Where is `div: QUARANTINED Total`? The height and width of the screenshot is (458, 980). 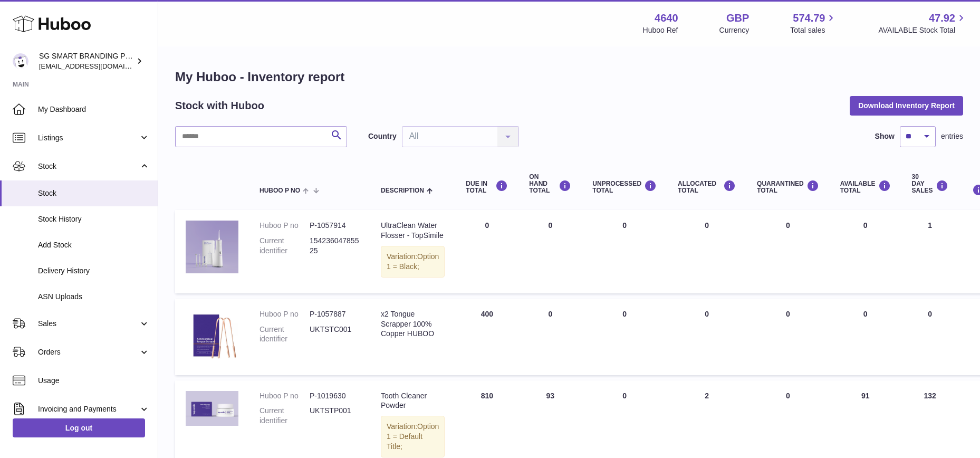
div: QUARANTINED Total is located at coordinates (789, 187).